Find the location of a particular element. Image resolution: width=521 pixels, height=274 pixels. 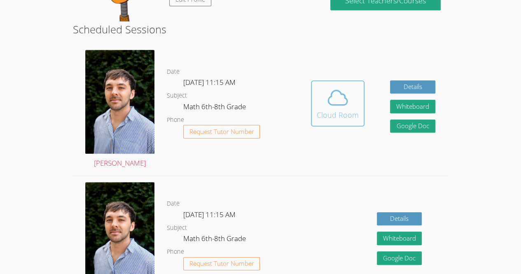

h2: Scheduled Sessions is located at coordinates (260, 29).